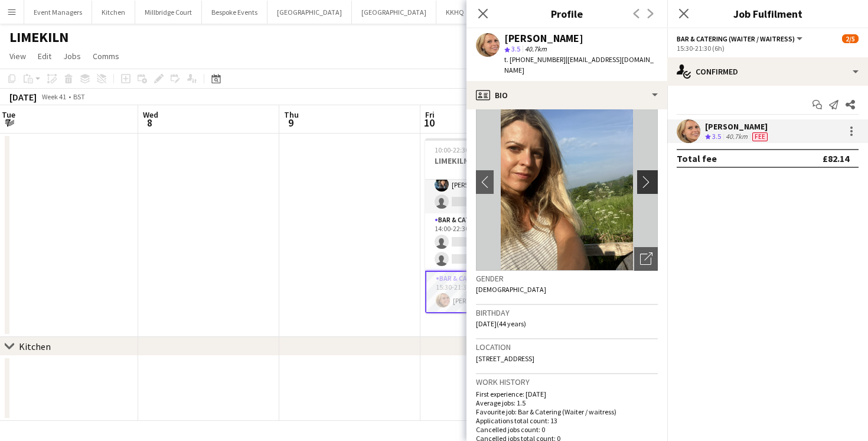 The width and height of the screenshot is (868, 441). Describe the element at coordinates (491, 226) in the screenshot. I see `div: 10:00-22:30 (12h30m)2/5LIMEKILN3 RolesBar & Catering (Waiter / waitress)1/210:00-20:00 (10h)[PERS...` at that location.